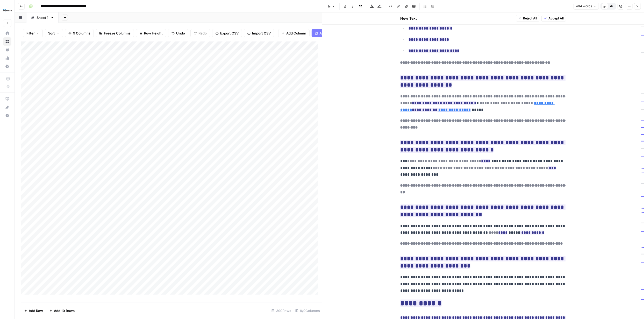 This screenshot has width=644, height=319. Describe the element at coordinates (227, 33) in the screenshot. I see `button: Export CSV` at that location.